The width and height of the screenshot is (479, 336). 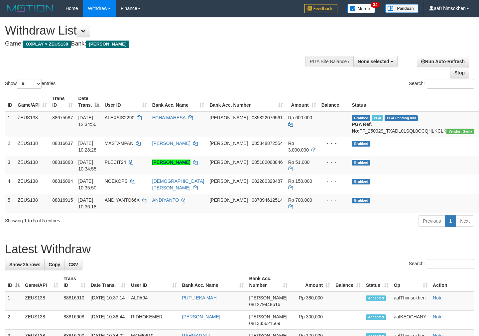 What do you see at coordinates (47, 44) in the screenshot?
I see `span: OXPLAY > ZEUS138` at bounding box center [47, 44].